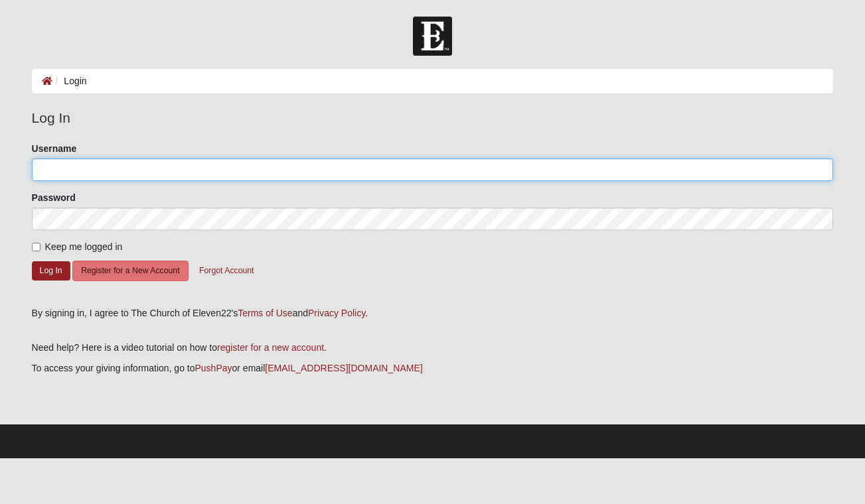 The height and width of the screenshot is (504, 865). I want to click on button: Register for a New Account, so click(130, 271).